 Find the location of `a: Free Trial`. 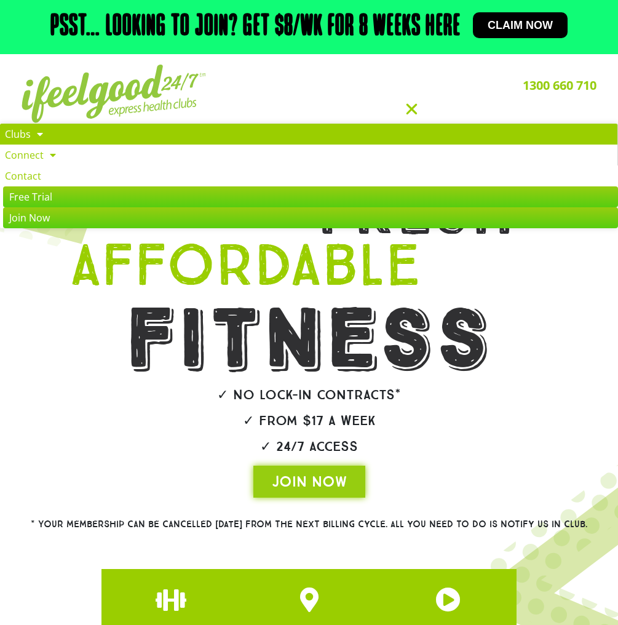

a: Free Trial is located at coordinates (310, 197).